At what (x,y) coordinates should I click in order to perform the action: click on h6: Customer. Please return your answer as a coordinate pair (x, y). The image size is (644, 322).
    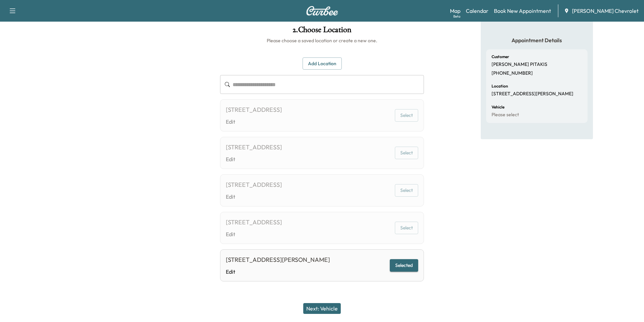
    Looking at the image, I should click on (500, 57).